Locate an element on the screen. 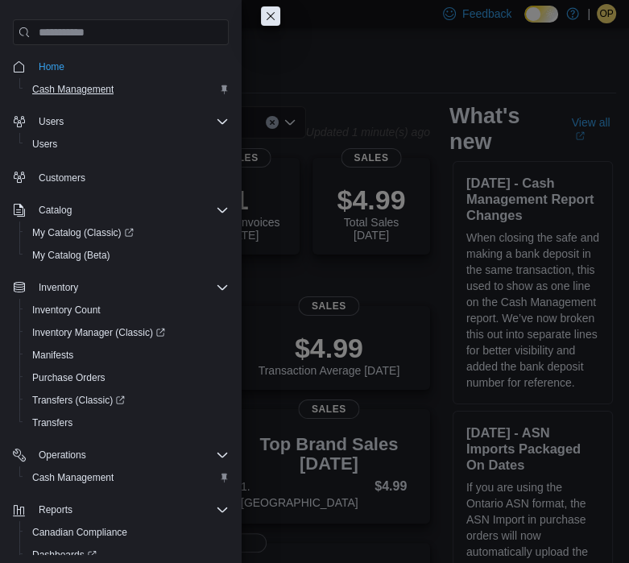  a: Canadian Compliance is located at coordinates (80, 533).